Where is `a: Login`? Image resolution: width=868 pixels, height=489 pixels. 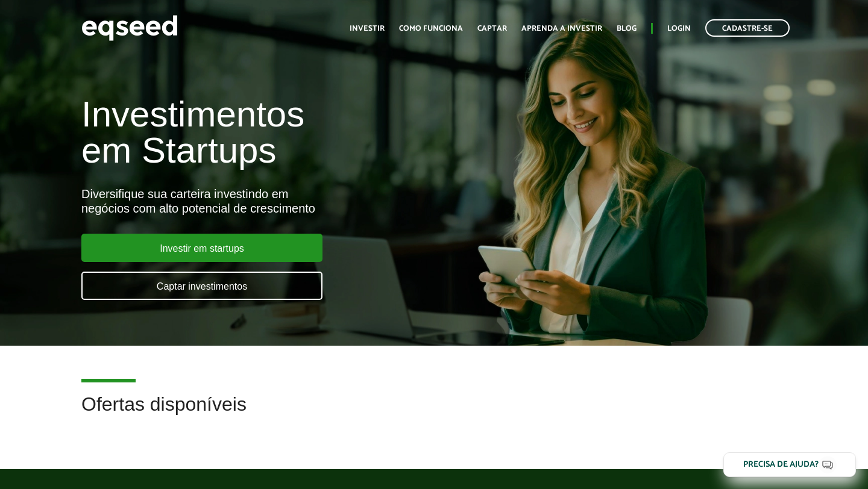
a: Login is located at coordinates (679, 29).